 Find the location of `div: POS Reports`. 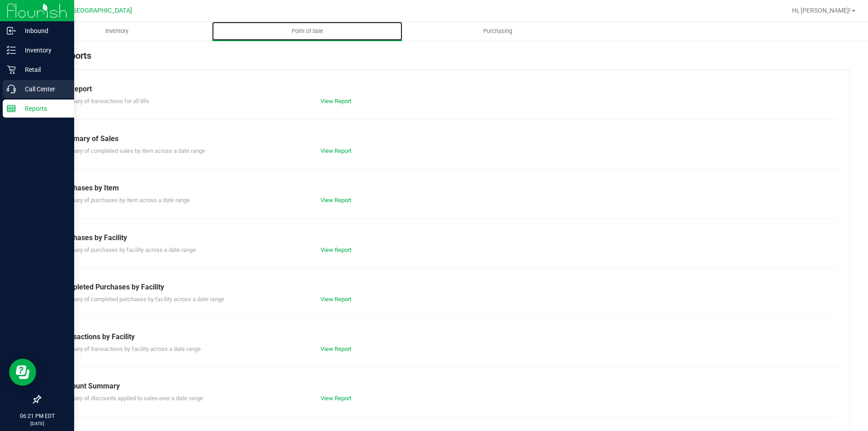

div: POS Reports is located at coordinates (445, 59).